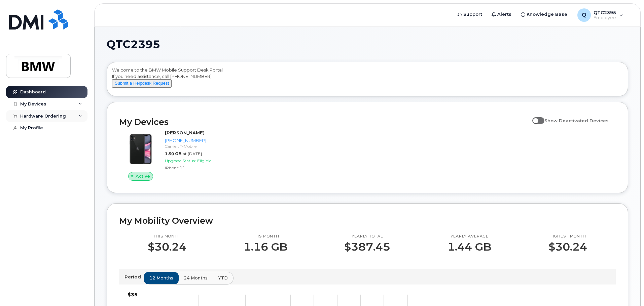 The width and height of the screenshot is (644, 306). Describe the element at coordinates (141, 149) in the screenshot. I see `img: iPhone_11.jpg` at that location.